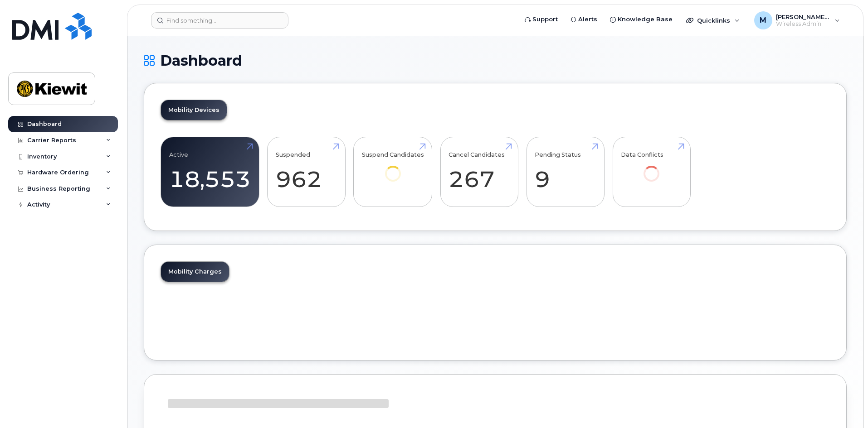 This screenshot has width=868, height=428. What do you see at coordinates (495, 60) in the screenshot?
I see `h1: Dashboard` at bounding box center [495, 60].